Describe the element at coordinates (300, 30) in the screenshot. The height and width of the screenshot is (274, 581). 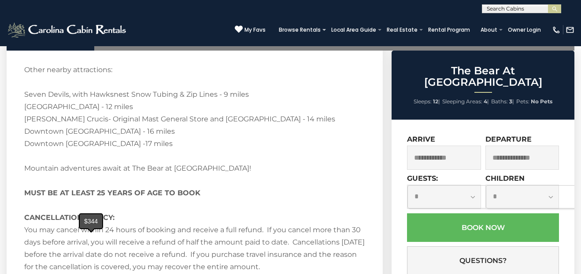
I see `a: Browse Rentals` at that location.